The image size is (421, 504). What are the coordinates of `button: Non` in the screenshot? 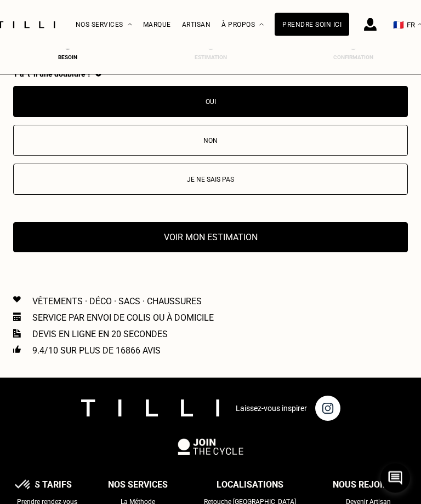 It's located at (210, 141).